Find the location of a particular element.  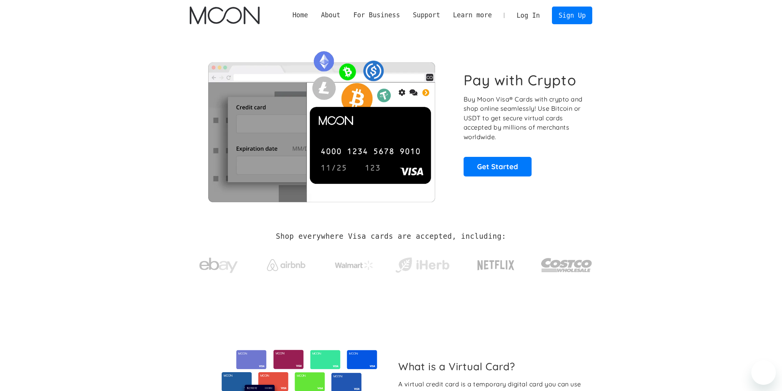

h1: Pay with Crypto is located at coordinates (520, 80).